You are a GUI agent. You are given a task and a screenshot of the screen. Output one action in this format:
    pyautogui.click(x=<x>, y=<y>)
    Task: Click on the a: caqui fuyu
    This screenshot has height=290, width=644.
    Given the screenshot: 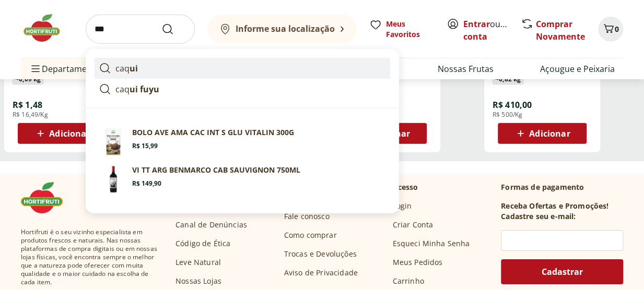 What is the action you would take?
    pyautogui.click(x=242, y=89)
    